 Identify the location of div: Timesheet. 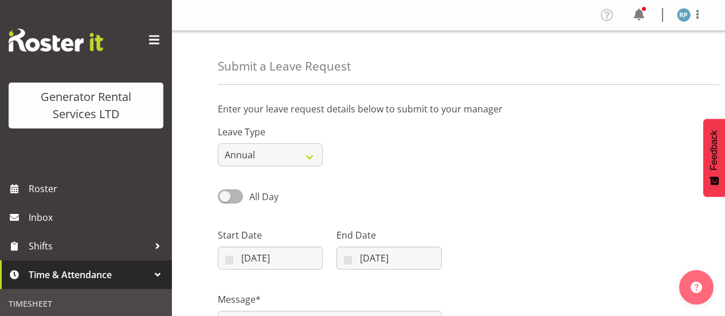
(86, 303).